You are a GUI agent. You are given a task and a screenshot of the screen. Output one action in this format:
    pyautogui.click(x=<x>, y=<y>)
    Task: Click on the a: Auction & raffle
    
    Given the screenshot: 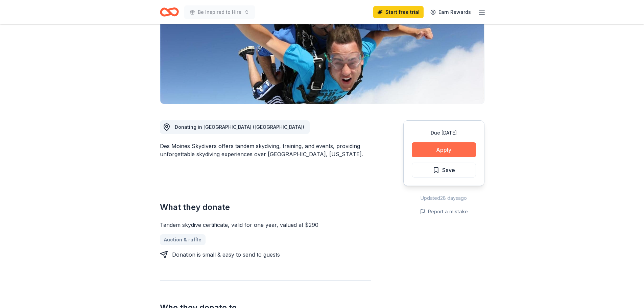 What is the action you would take?
    pyautogui.click(x=183, y=240)
    